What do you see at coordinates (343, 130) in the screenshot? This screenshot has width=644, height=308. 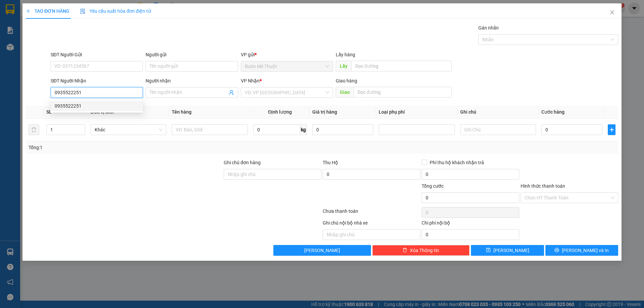 I see `input: 0` at bounding box center [343, 130].